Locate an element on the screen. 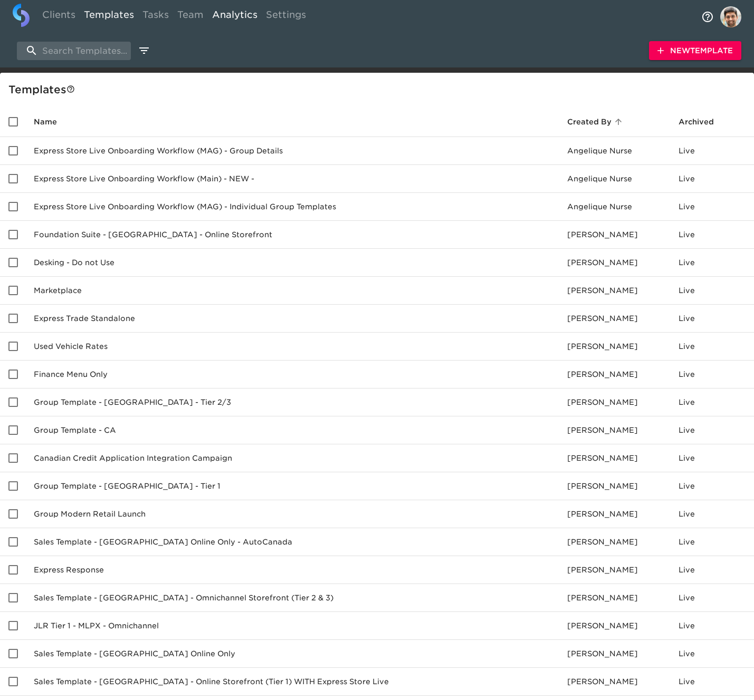  a: Tasks is located at coordinates (156, 16).